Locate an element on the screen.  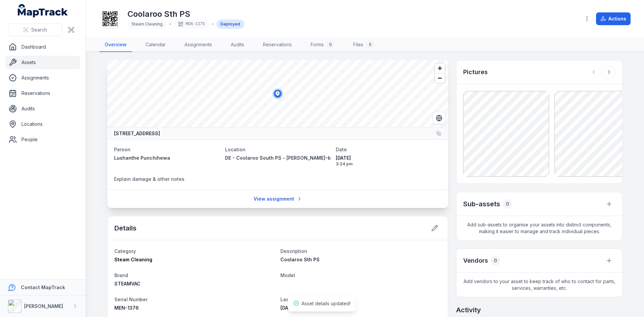
a: Calendar is located at coordinates (155, 45).